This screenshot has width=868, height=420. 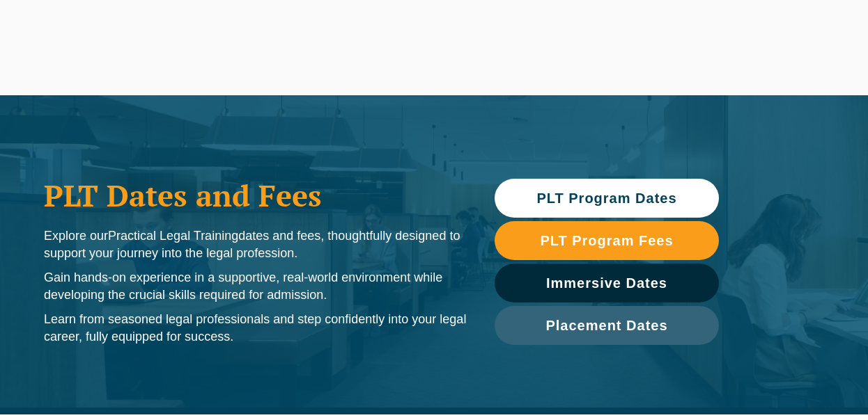 I want to click on a: Immersive Dates, so click(x=607, y=284).